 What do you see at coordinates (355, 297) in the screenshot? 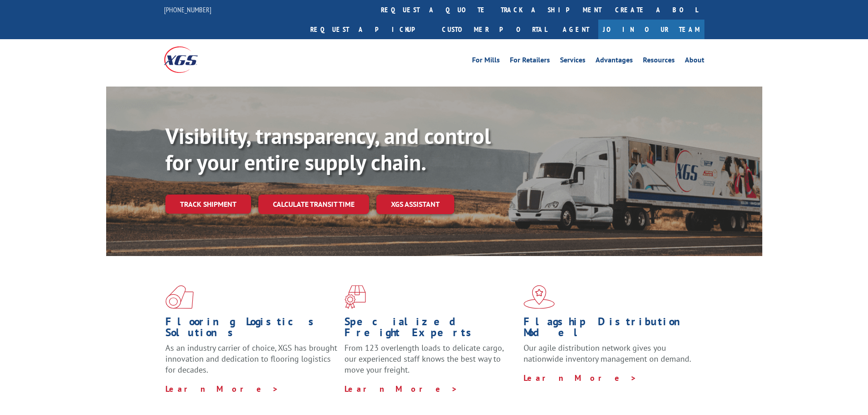
I see `img: xgs-icon-focused-on-flooring-red` at bounding box center [355, 297].